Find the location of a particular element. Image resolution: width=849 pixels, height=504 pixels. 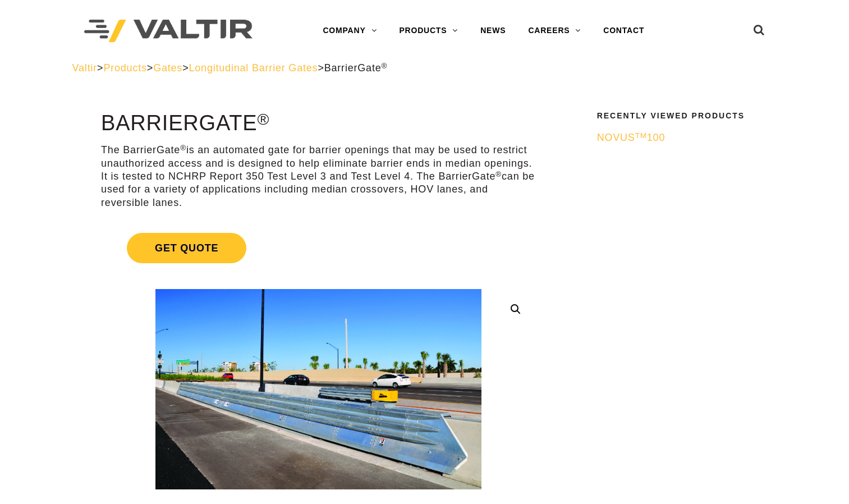

a: Longitudinal Barrier Gates is located at coordinates (253, 67).